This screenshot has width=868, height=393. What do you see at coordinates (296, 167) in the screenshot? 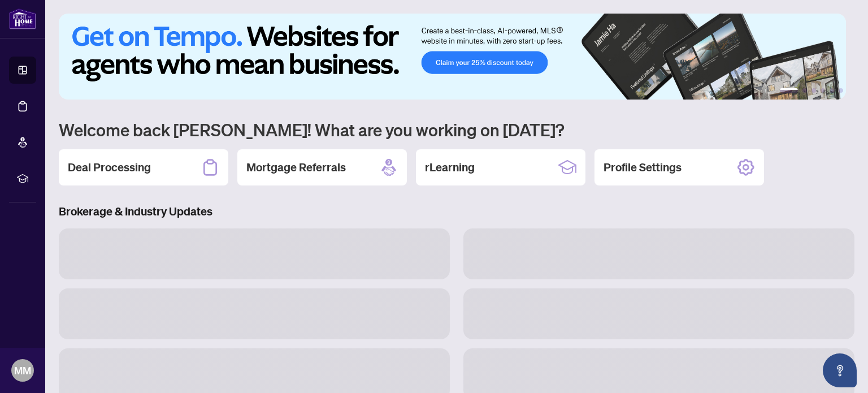
I see `h2: Mortgage Referrals` at bounding box center [296, 167].